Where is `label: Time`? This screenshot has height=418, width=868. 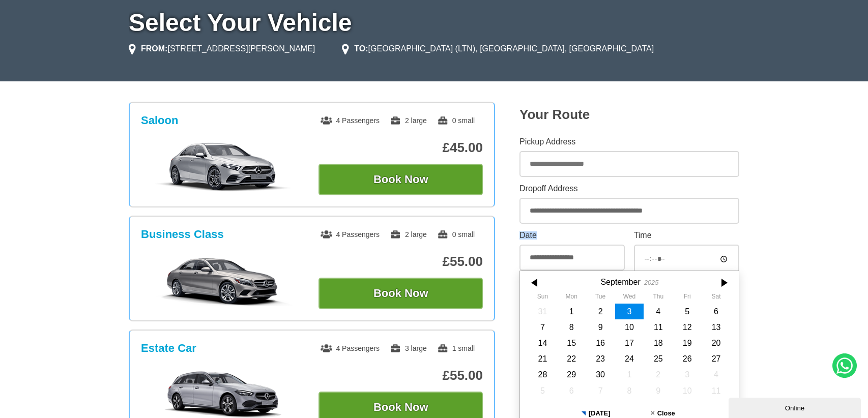
label: Time is located at coordinates (686, 236).